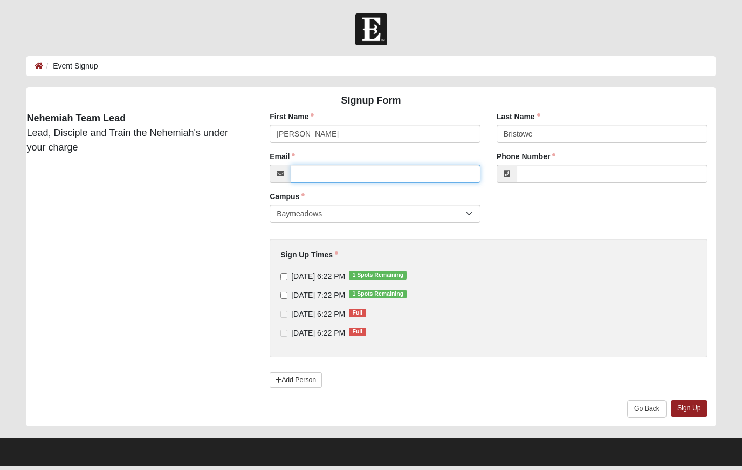  Describe the element at coordinates (70, 66) in the screenshot. I see `li: Event Signup` at that location.